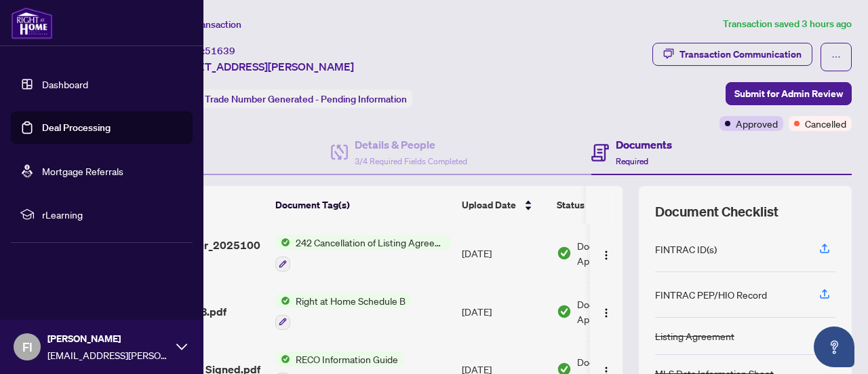 Image resolution: width=868 pixels, height=374 pixels. What do you see at coordinates (411, 144) in the screenshot?
I see `h4: Details & People` at bounding box center [411, 144].